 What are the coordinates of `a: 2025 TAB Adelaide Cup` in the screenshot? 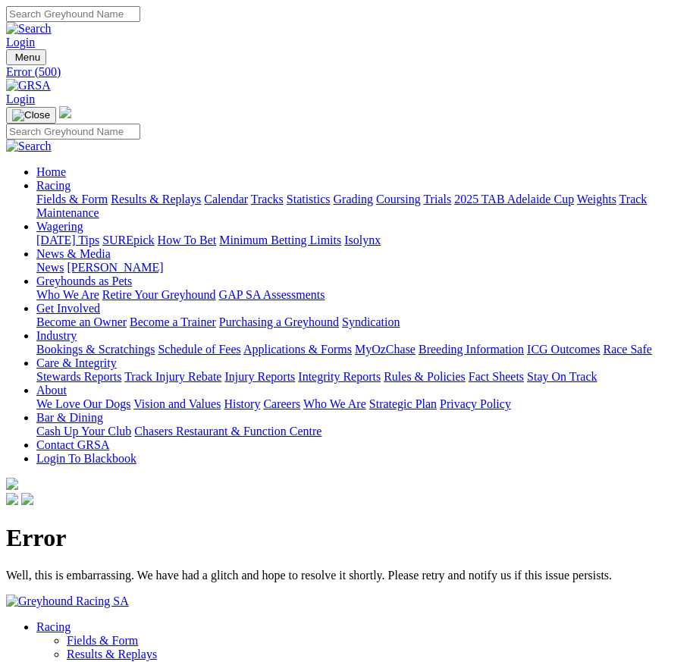 It's located at (514, 199).